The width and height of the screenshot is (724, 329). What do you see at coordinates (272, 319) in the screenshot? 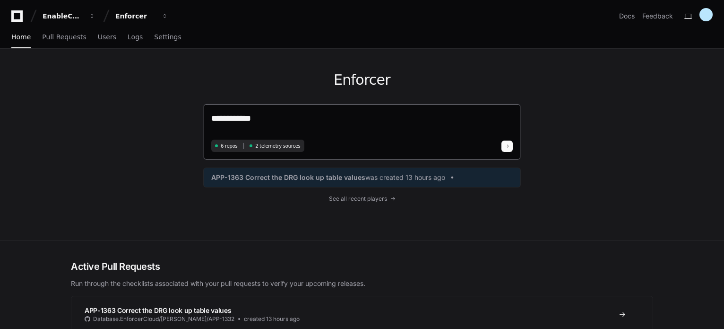
I see `span: created 13 hours ago` at bounding box center [272, 319].